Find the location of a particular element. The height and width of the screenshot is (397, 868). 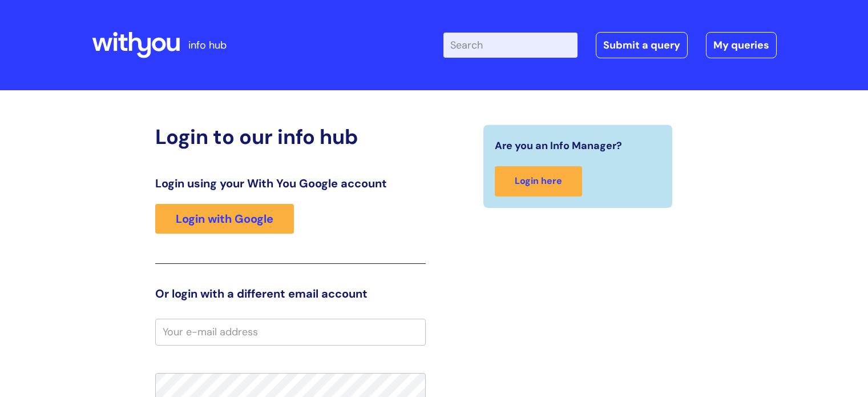

h3: Login using your With You Google account is located at coordinates (291, 183).